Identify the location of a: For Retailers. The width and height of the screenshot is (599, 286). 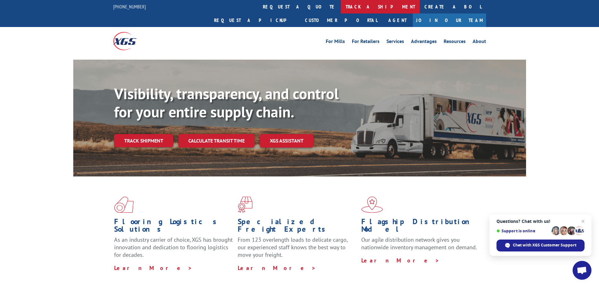
(365, 42).